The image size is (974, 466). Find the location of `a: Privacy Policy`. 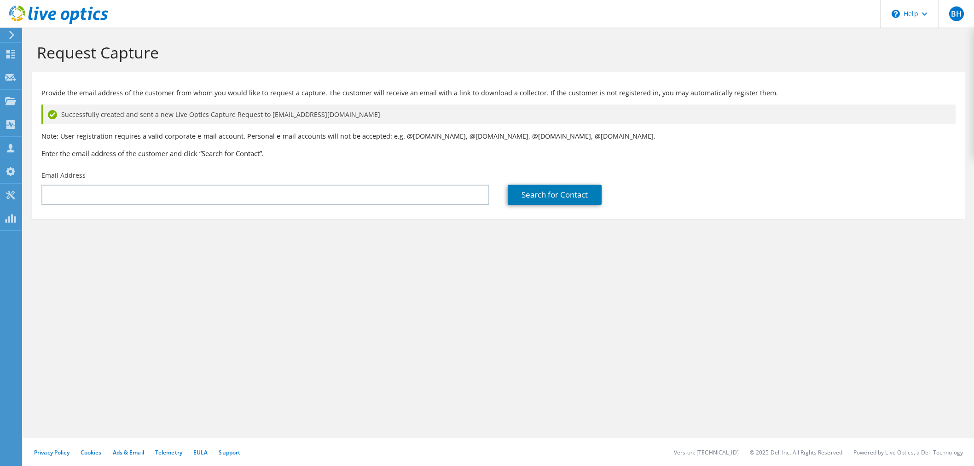

a: Privacy Policy is located at coordinates (52, 452).